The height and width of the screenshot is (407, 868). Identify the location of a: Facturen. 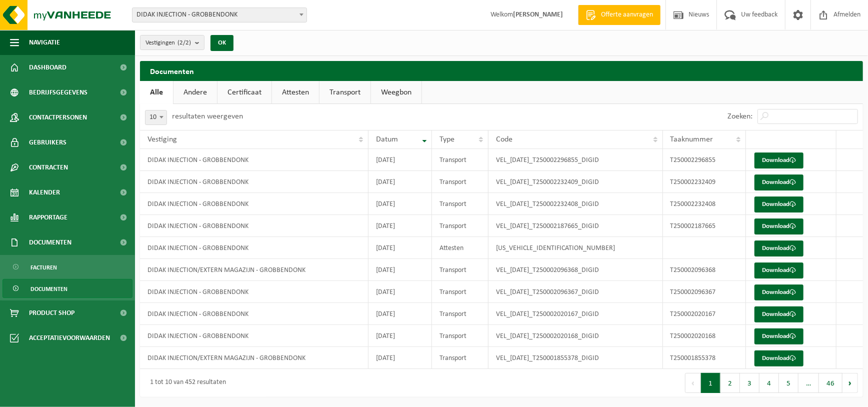
(68, 267).